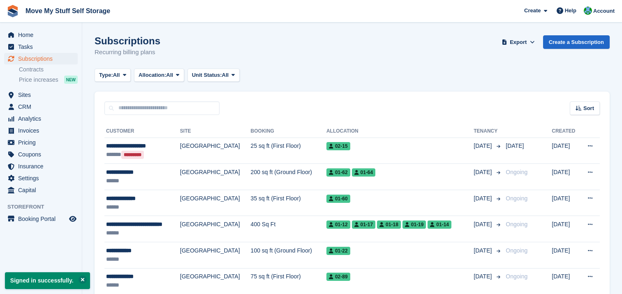  Describe the element at coordinates (127, 41) in the screenshot. I see `h1: Subscriptions` at that location.